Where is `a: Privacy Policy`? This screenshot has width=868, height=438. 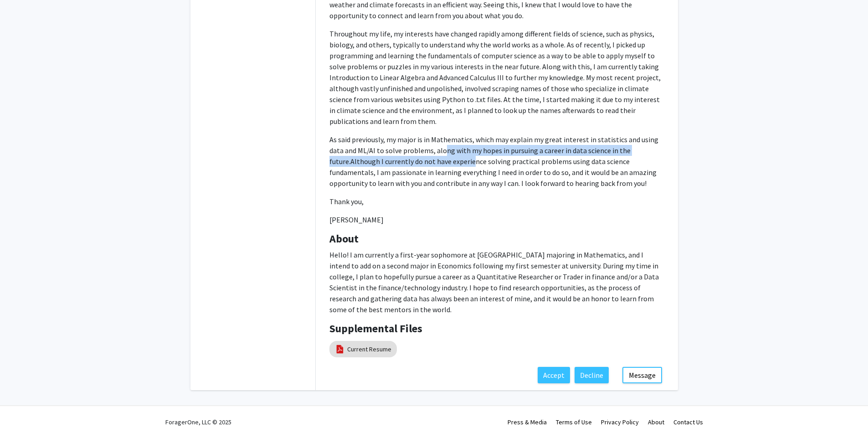 a: Privacy Policy is located at coordinates (620, 422).